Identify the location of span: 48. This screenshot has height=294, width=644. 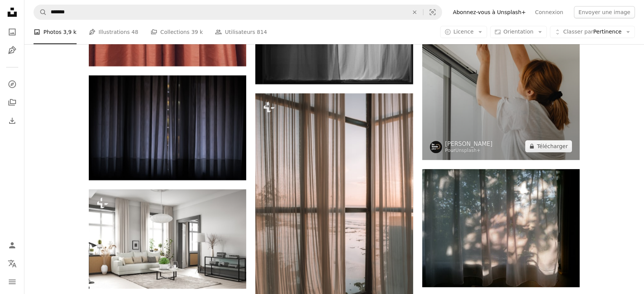
(135, 32).